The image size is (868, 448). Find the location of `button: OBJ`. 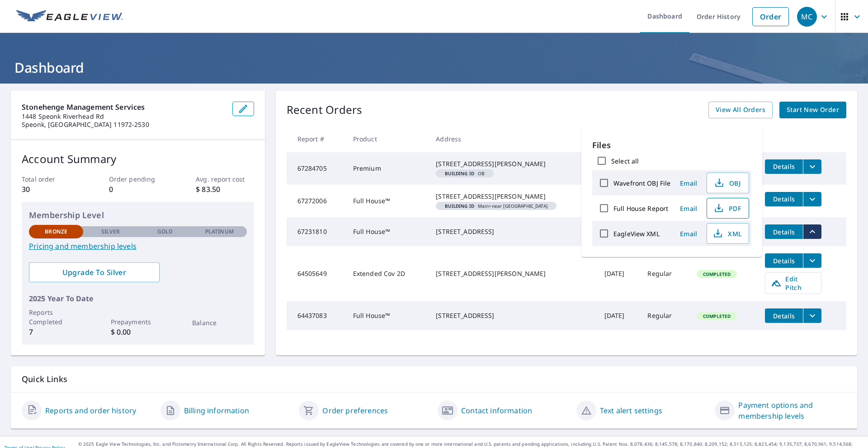

button: OBJ is located at coordinates (728, 183).